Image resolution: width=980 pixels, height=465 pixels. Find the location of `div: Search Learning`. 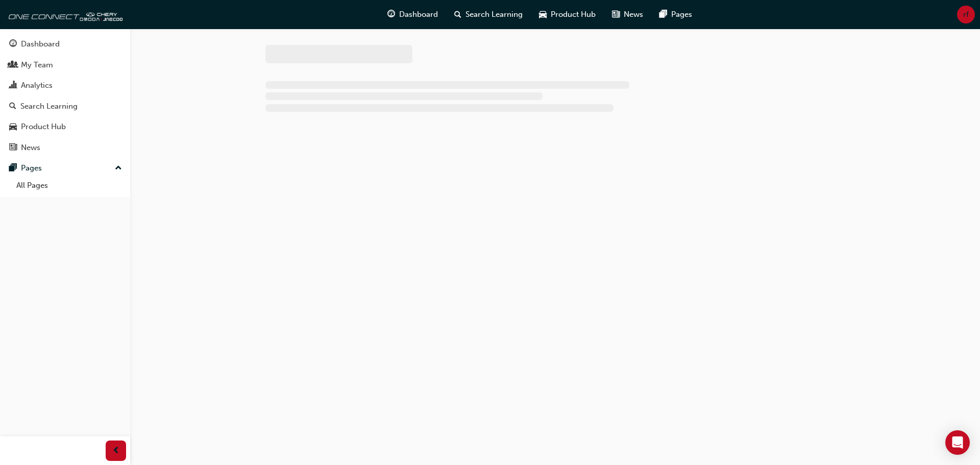

div: Search Learning is located at coordinates (49, 106).